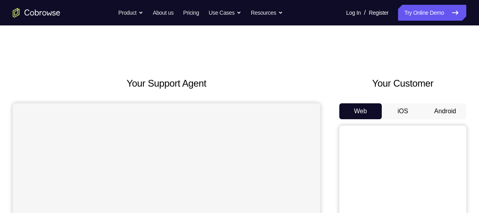 The height and width of the screenshot is (213, 479). What do you see at coordinates (402, 83) in the screenshot?
I see `h2: Your Customer` at bounding box center [402, 83].